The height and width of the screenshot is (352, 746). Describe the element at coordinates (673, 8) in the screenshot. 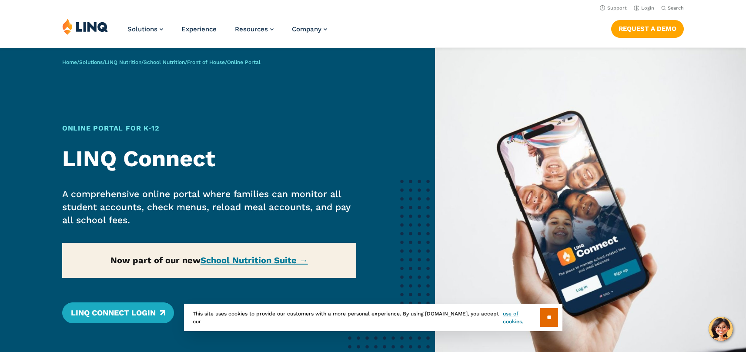

I see `button: Open Search Bar` at that location.